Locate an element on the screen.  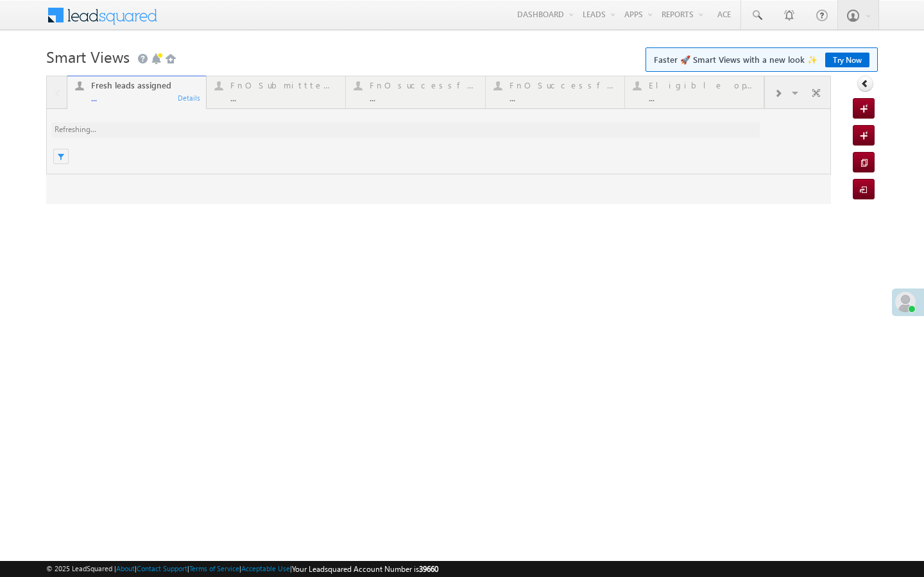
span: Faster 🚀 Smart Views with a new look ✨ is located at coordinates (762, 60).